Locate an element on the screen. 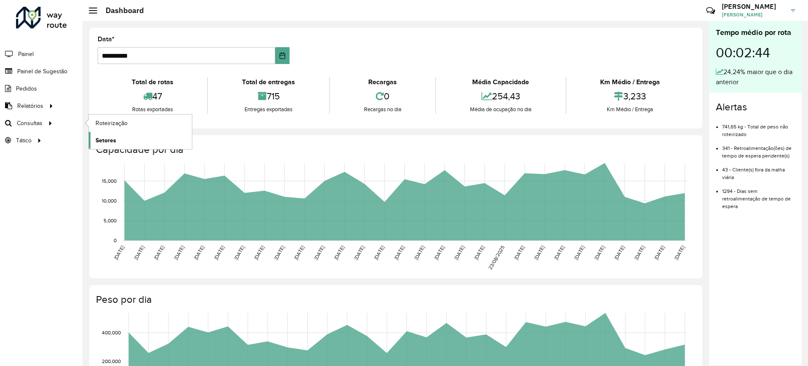  div: 254,43 is located at coordinates (500, 96).